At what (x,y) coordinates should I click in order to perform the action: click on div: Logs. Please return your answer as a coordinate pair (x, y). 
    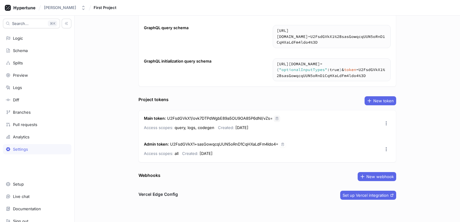
    Looking at the image, I should click on (17, 88).